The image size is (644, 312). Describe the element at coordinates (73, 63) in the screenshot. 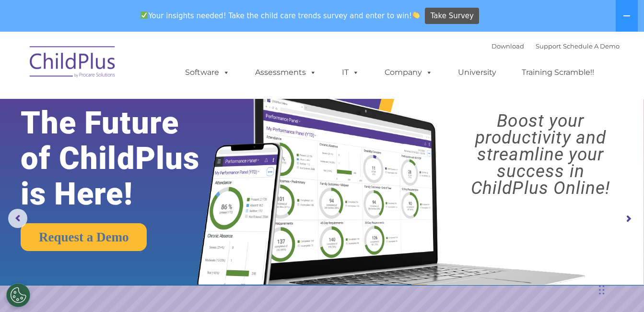

I see `img: ChildPlus by Procare Solutions` at that location.